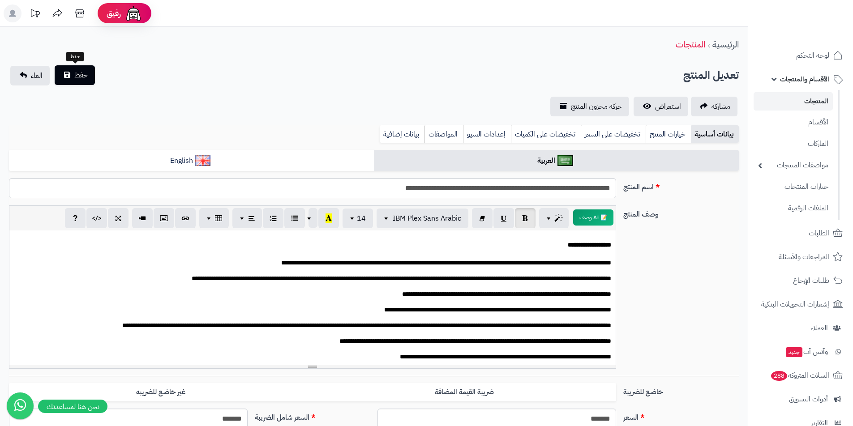 The width and height of the screenshot is (853, 426). What do you see at coordinates (427, 218) in the screenshot?
I see `span: IBM Plex Sans Arabic` at bounding box center [427, 218].